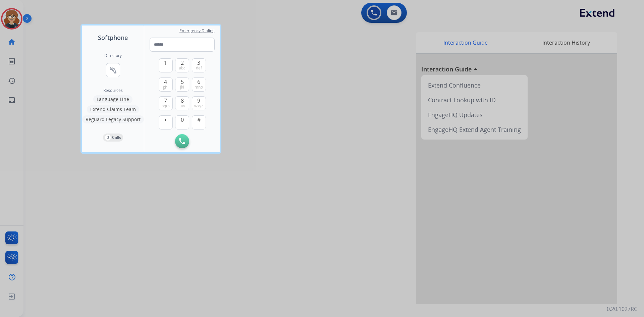  I want to click on span: 1, so click(165, 62).